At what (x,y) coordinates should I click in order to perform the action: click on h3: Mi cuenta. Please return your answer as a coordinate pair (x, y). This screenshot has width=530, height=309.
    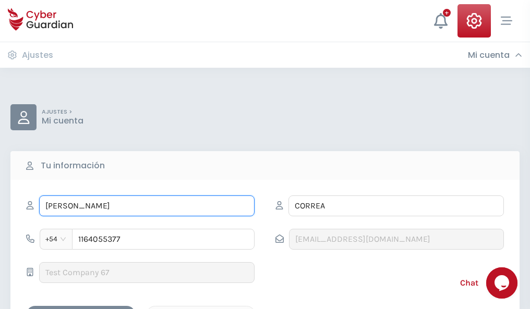
    Looking at the image, I should click on (488, 55).